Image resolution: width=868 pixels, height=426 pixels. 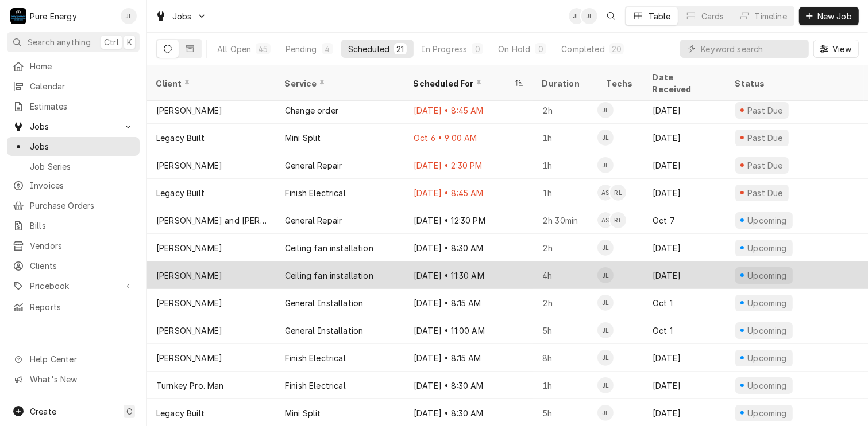 What do you see at coordinates (369, 49) in the screenshot?
I see `div: Scheduled` at bounding box center [369, 49].